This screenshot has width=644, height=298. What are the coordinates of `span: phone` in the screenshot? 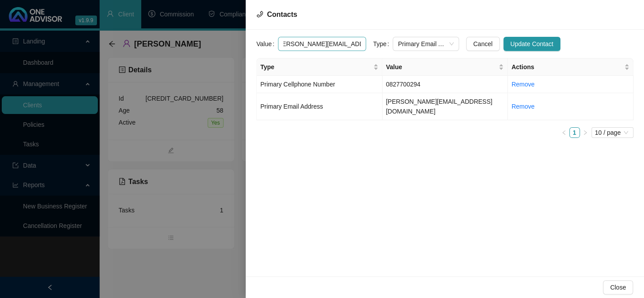 It's located at (260, 14).